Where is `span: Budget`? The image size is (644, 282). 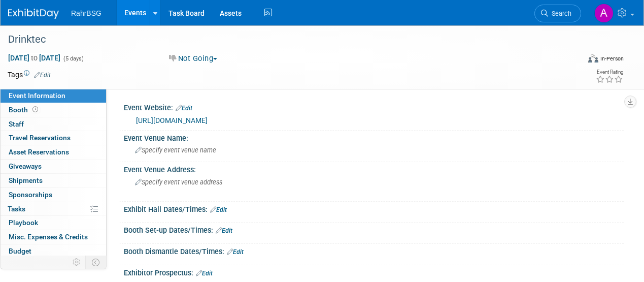
span: Budget is located at coordinates (20, 251).